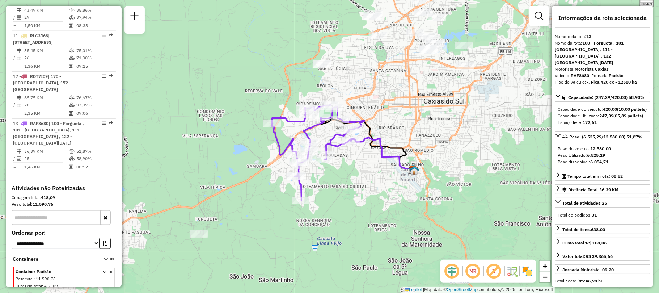 Image resolution: width=659 pixels, height=293 pixels. What do you see at coordinates (464, 45) in the screenshot?
I see `div: Atividade não roteirizada - 1970 GASTRONOMIA COMERCIO DE ALIMENTOS E` at bounding box center [464, 45].